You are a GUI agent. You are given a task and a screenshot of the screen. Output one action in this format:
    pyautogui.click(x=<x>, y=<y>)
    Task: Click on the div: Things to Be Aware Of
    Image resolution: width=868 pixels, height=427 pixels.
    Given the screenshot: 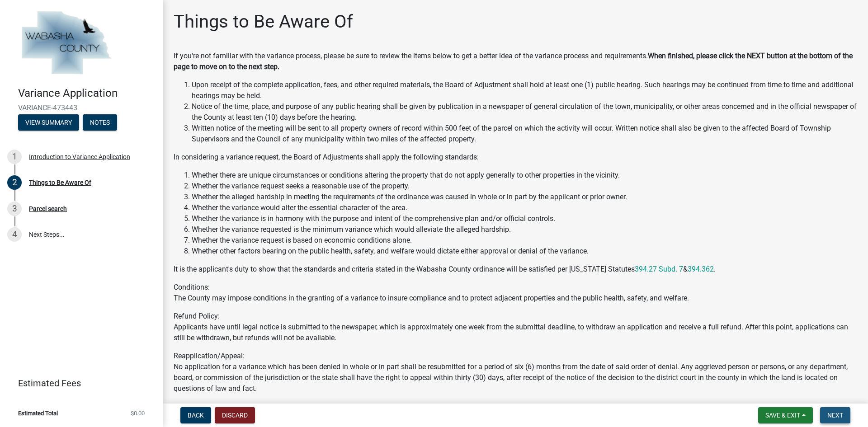 What is the action you would take?
    pyautogui.click(x=61, y=183)
    